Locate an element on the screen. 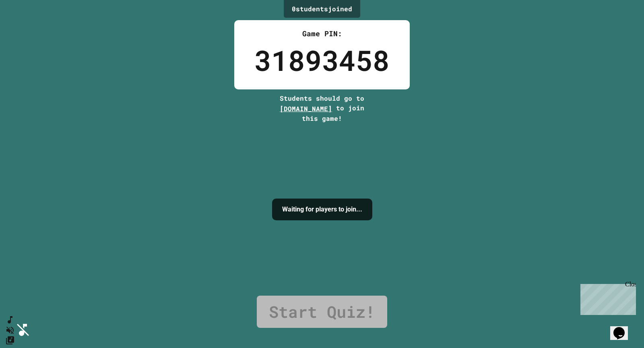  div: Students should go to to join this game! is located at coordinates (322, 108).